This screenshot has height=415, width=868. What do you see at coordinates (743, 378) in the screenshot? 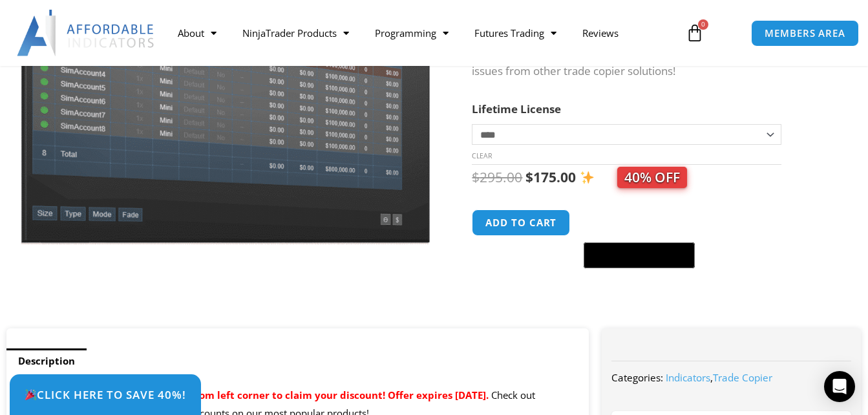
I see `a: Trade Copier` at bounding box center [743, 378].